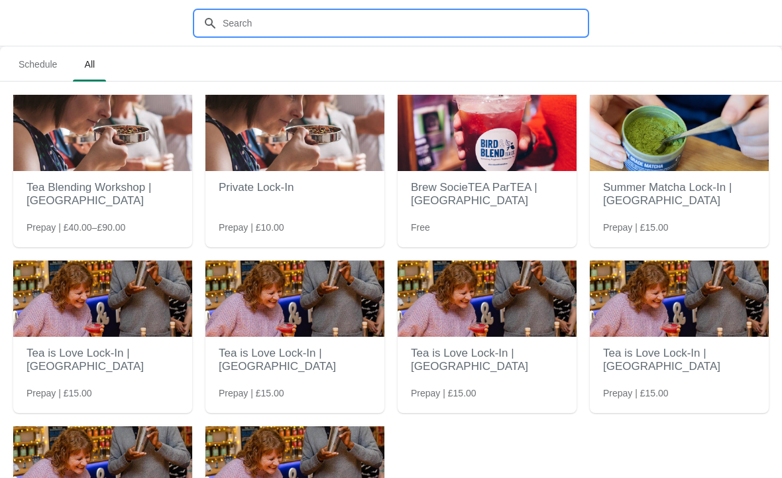 The image size is (782, 478). I want to click on input: Search, so click(404, 23).